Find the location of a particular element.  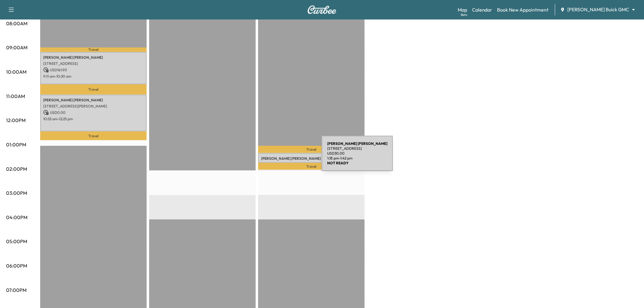

p: USD 161.90 is located at coordinates (93, 70).